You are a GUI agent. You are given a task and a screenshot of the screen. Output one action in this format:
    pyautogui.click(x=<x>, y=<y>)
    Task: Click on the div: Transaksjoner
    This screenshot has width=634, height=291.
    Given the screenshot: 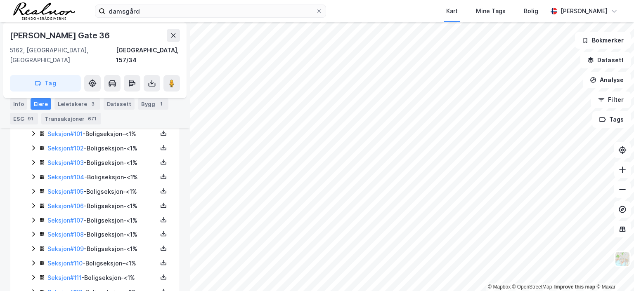 What is the action you would take?
    pyautogui.click(x=71, y=119)
    